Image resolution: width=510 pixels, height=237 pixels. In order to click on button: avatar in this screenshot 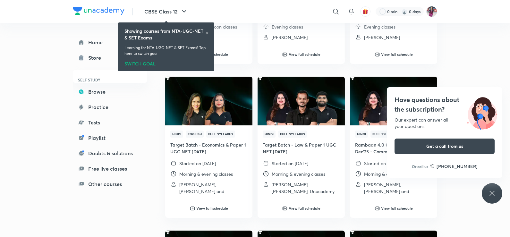, I will do `click(365, 12)`.